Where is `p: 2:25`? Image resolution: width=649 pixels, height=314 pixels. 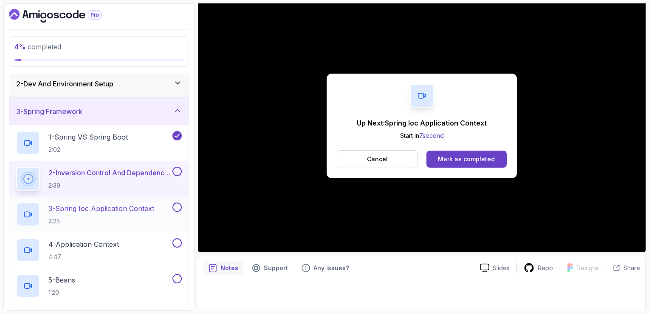
p: 2:25 is located at coordinates (101, 221).